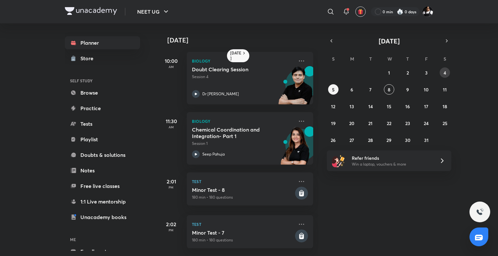 This screenshot has height=256, width=498. I want to click on abbr: October 15, 2025, so click(389, 106).